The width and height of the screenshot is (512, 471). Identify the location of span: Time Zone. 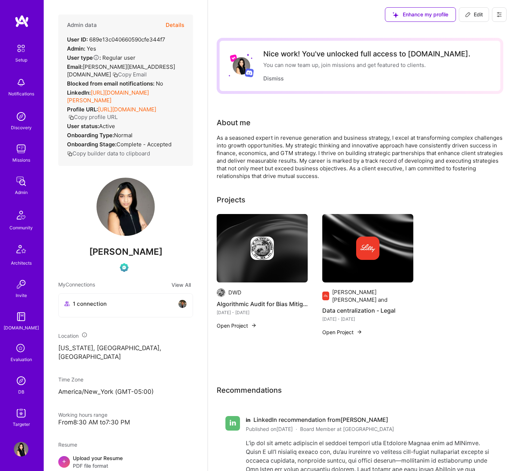
(71, 379).